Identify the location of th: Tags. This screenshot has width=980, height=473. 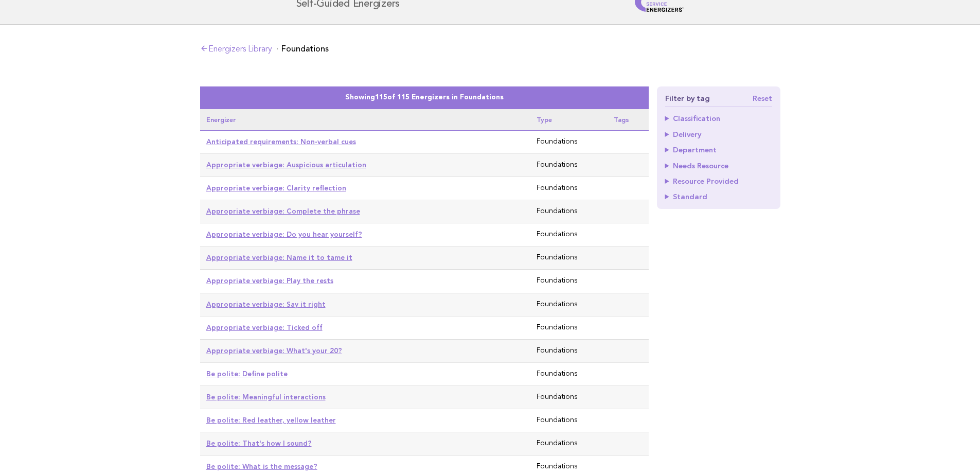
(628, 120).